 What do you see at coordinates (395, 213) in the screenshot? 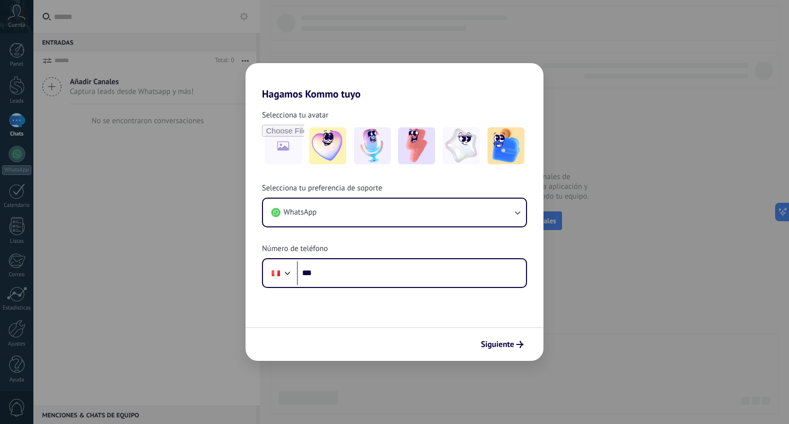
I see `button: WhatsApp` at bounding box center [395, 213].